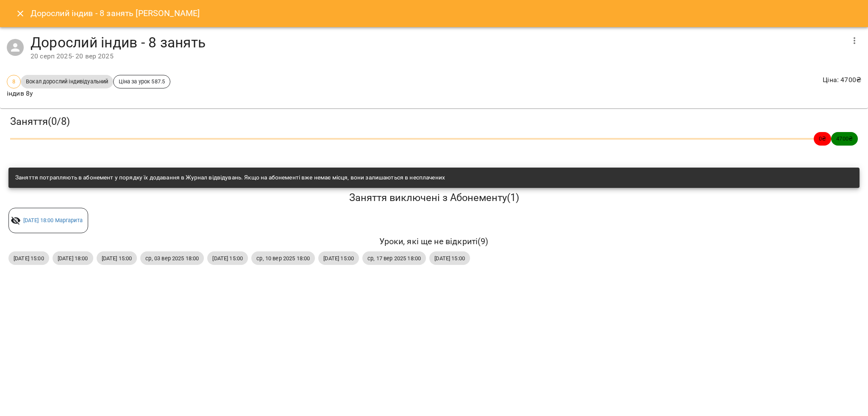 This screenshot has width=868, height=416. Describe the element at coordinates (141, 81) in the screenshot. I see `span: Ціна за урок 587.5` at that location.